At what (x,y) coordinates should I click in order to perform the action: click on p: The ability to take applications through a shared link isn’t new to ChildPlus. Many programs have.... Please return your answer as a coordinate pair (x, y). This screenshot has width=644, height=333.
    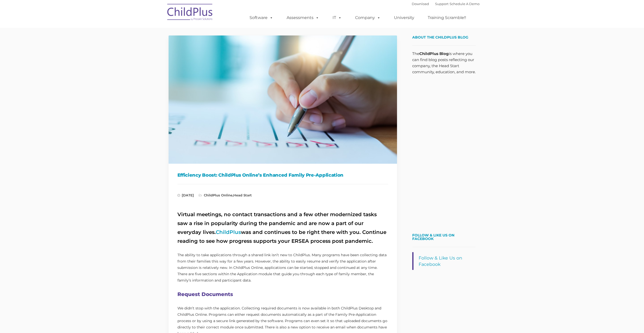
    Looking at the image, I should click on (283, 268).